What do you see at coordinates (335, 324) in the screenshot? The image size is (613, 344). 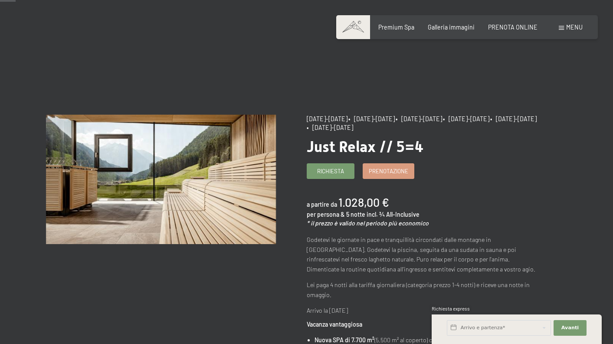 I see `strong: Vacanza vantaggiosa` at bounding box center [335, 324].